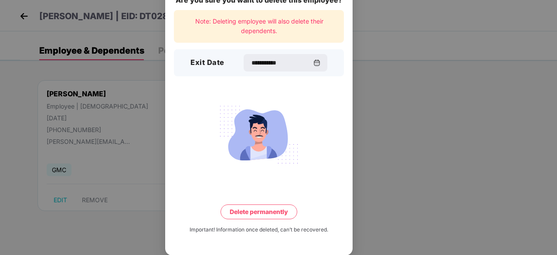 This screenshot has width=557, height=255. I want to click on h3: Exit Date, so click(207, 63).